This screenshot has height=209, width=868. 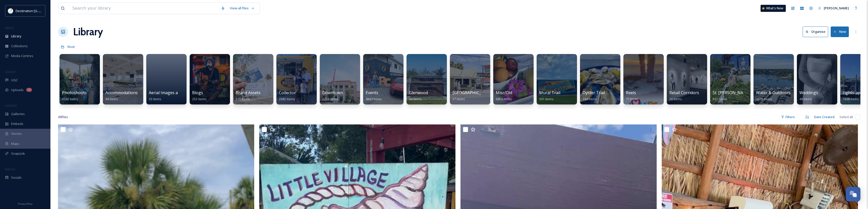 What do you see at coordinates (593, 93) in the screenshot?
I see `span: Oyster Trail` at bounding box center [593, 93].